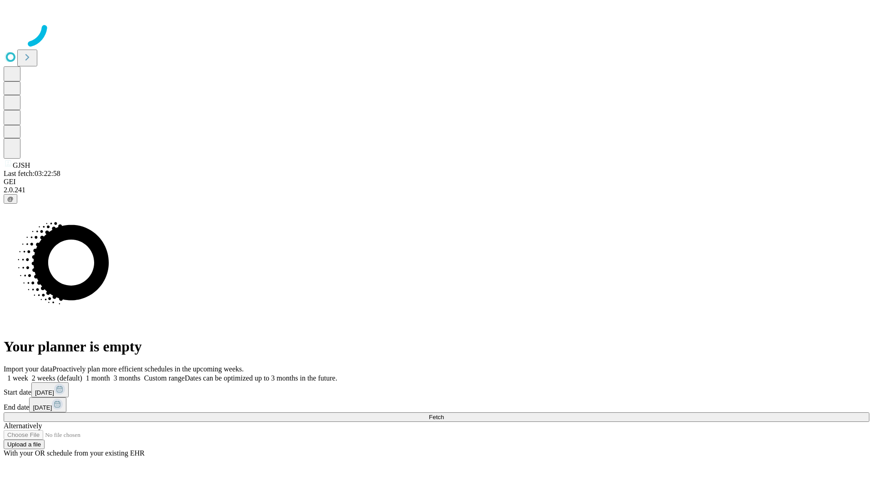 This screenshot has height=491, width=873. Describe the element at coordinates (98, 378) in the screenshot. I see `span: 1 month` at that location.